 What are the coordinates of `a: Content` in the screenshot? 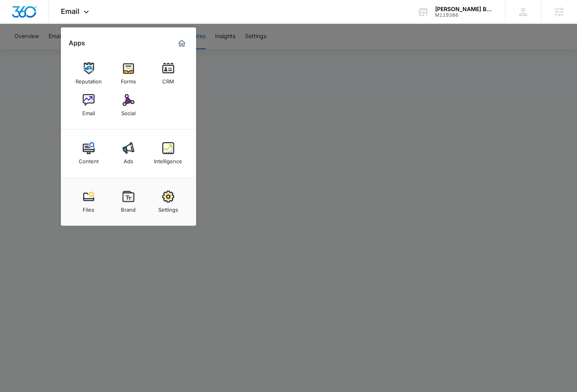 It's located at (89, 153).